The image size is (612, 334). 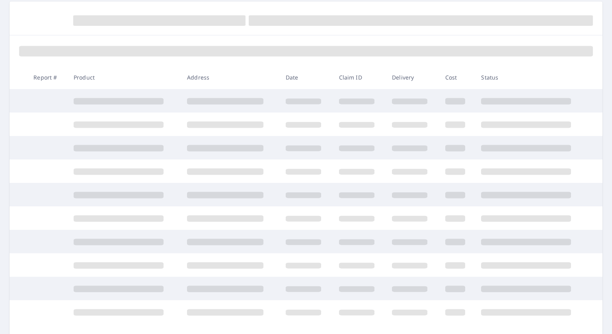 What do you see at coordinates (47, 77) in the screenshot?
I see `th: Report #` at bounding box center [47, 77].